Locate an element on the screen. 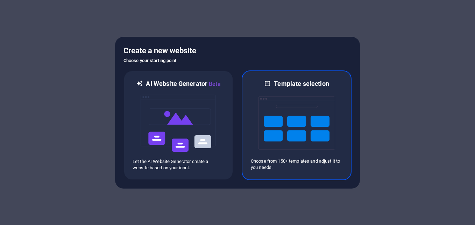 The image size is (475, 225). h5: Create a new website is located at coordinates (237, 51).